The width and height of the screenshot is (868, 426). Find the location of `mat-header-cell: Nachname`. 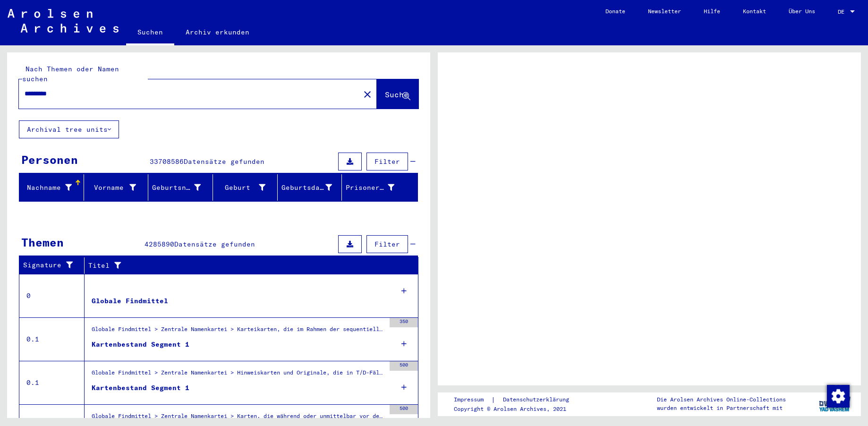

mat-header-cell: Nachname is located at coordinates (51, 188).